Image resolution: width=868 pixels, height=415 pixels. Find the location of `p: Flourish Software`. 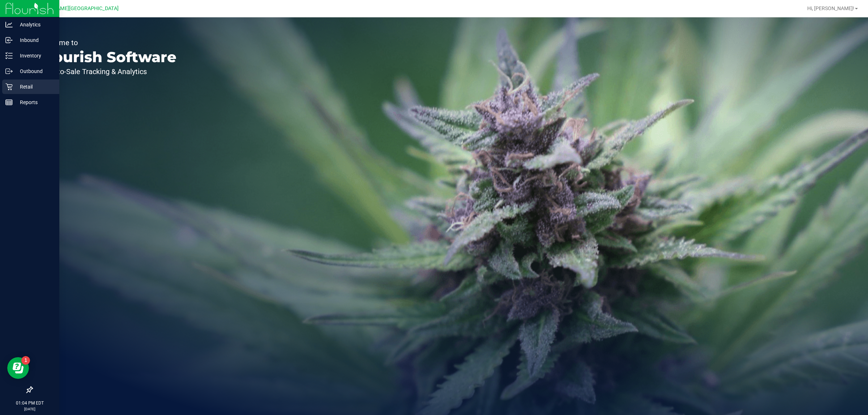

p: Flourish Software is located at coordinates (108, 57).